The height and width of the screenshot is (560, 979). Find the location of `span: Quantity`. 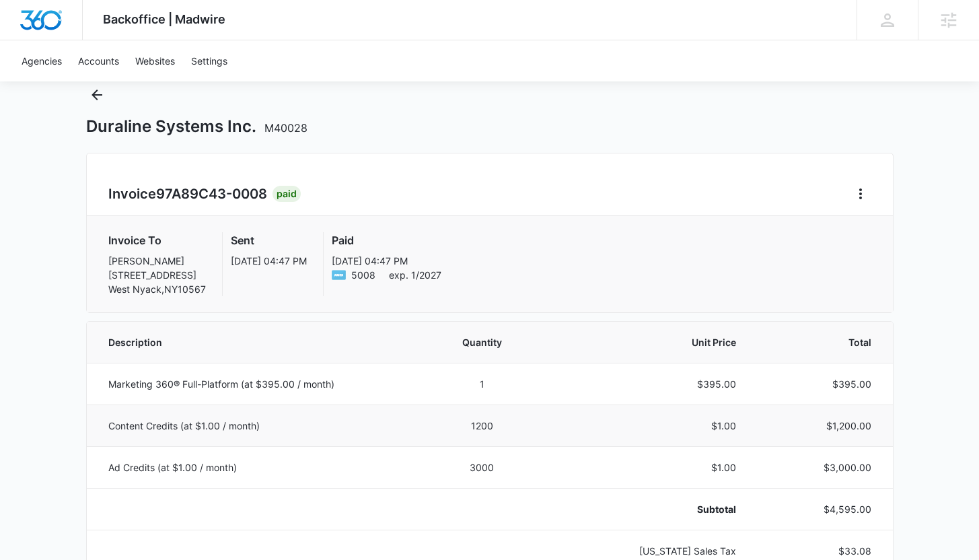

span: Quantity is located at coordinates (482, 342).